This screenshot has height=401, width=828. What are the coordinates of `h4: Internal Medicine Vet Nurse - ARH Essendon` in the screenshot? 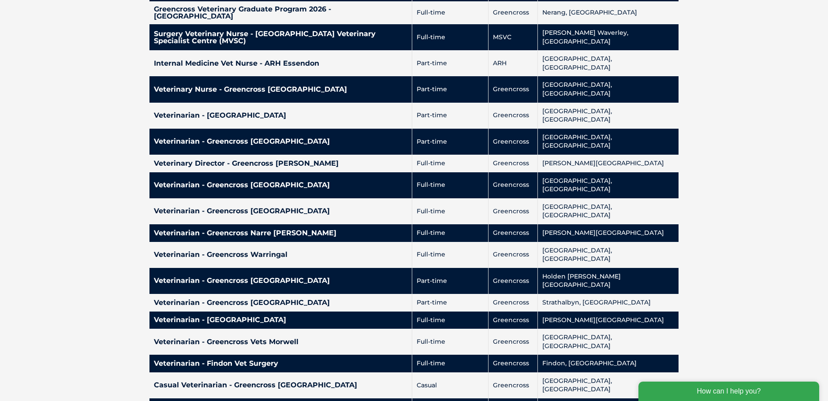 It's located at (280, 63).